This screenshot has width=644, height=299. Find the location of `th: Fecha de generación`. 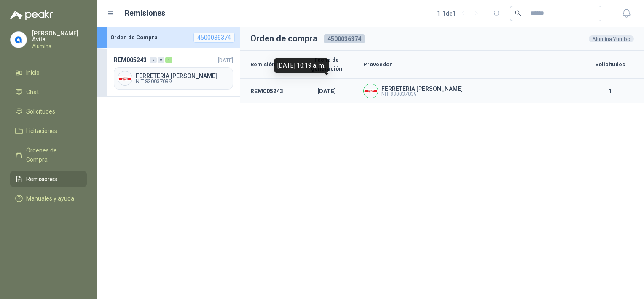

th: Fecha de generación is located at coordinates (327, 64).